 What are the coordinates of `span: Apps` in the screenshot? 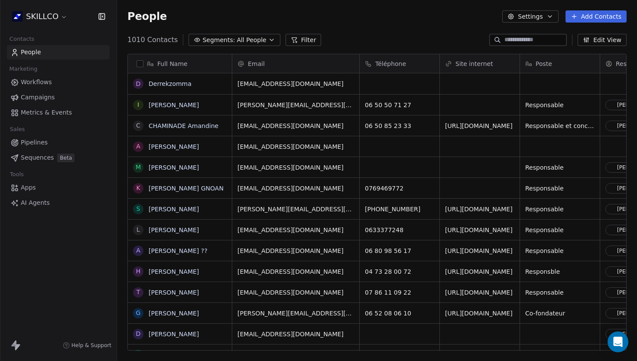 It's located at (28, 187).